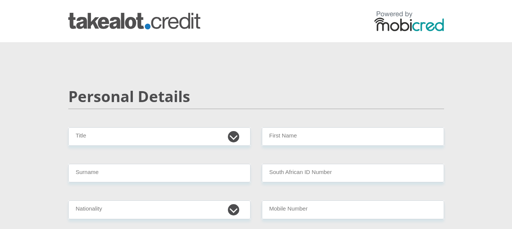  I want to click on input: First Name, so click(353, 137).